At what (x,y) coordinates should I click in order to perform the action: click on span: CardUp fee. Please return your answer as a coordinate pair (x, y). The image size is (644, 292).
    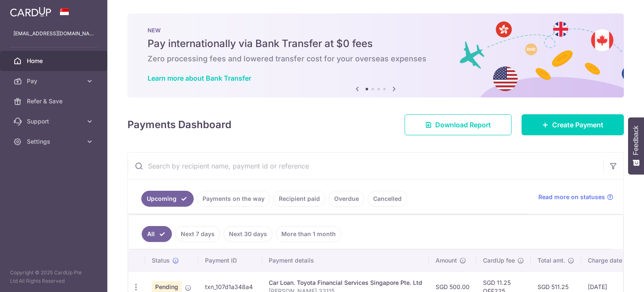
    Looking at the image, I should click on (499, 260).